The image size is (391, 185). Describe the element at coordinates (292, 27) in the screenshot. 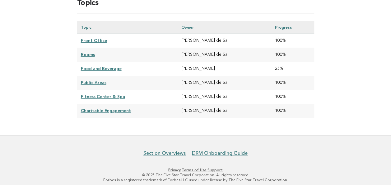

I see `th: Progress` at that location.